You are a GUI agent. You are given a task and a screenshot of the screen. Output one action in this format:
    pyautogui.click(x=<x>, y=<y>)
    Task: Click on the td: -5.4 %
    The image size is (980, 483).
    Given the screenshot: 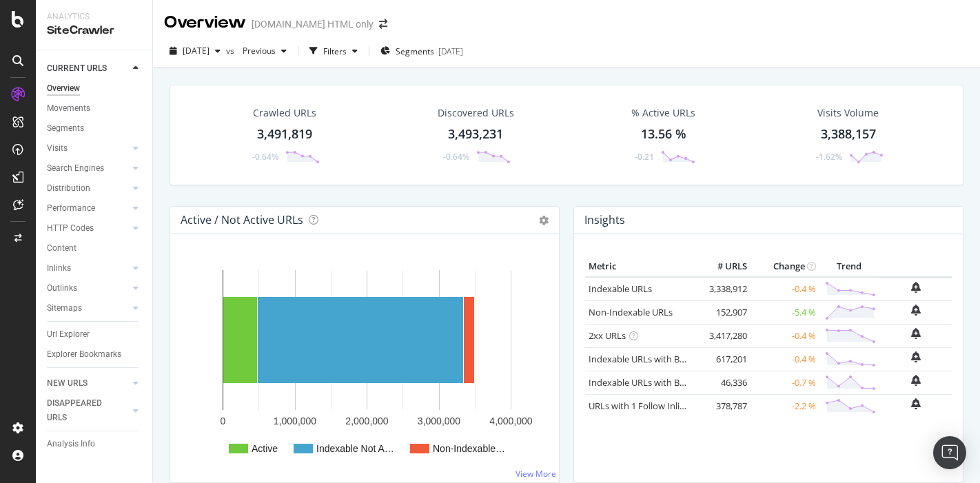 What is the action you would take?
    pyautogui.click(x=784, y=312)
    